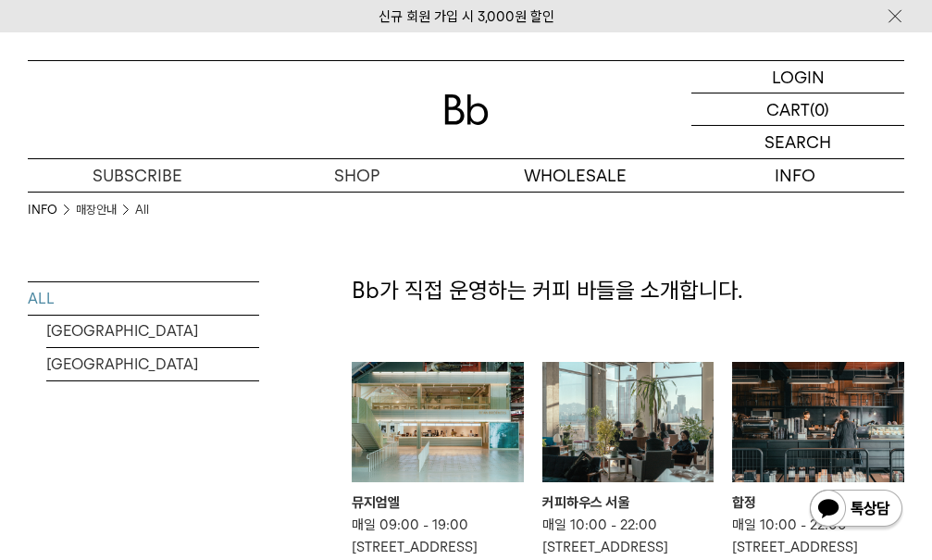 This screenshot has height=560, width=932. Describe the element at coordinates (142, 210) in the screenshot. I see `a: All` at that location.